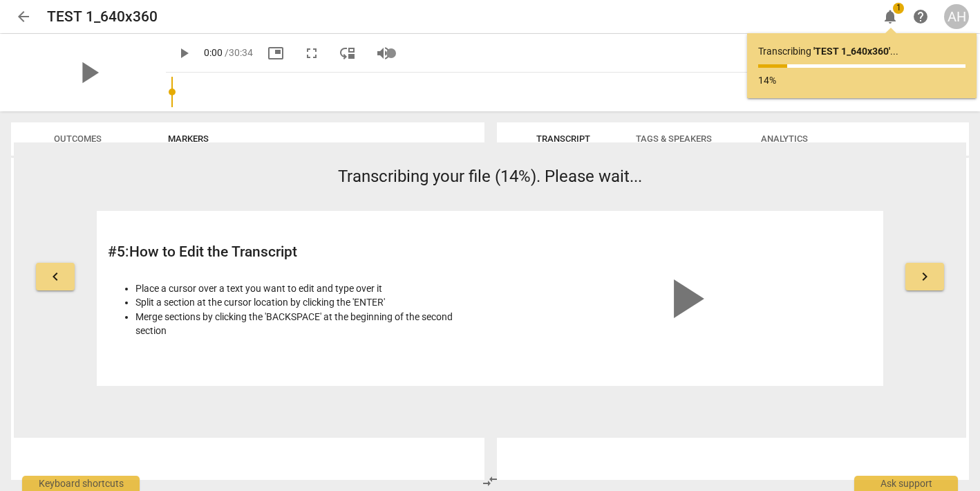  Describe the element at coordinates (239, 53) in the screenshot. I see `span: / 30:34` at that location.